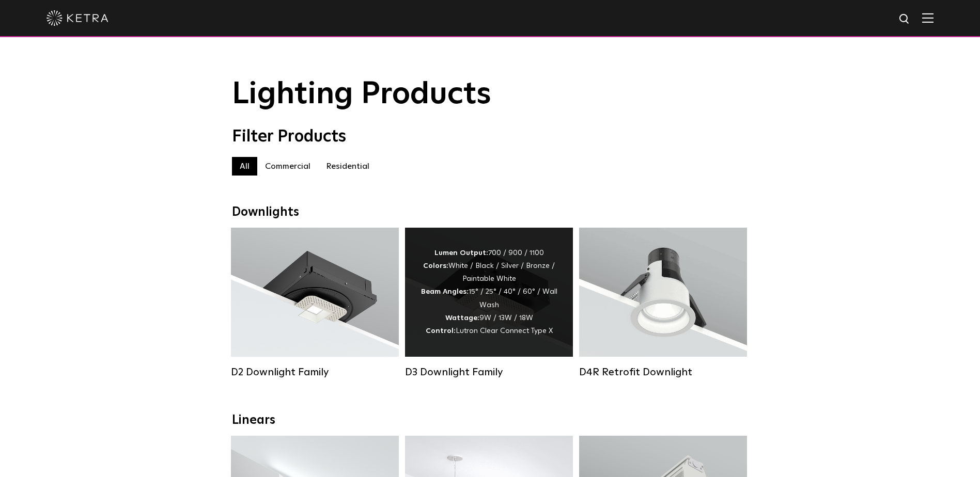  What do you see at coordinates (245, 166) in the screenshot?
I see `label: All` at bounding box center [245, 166].